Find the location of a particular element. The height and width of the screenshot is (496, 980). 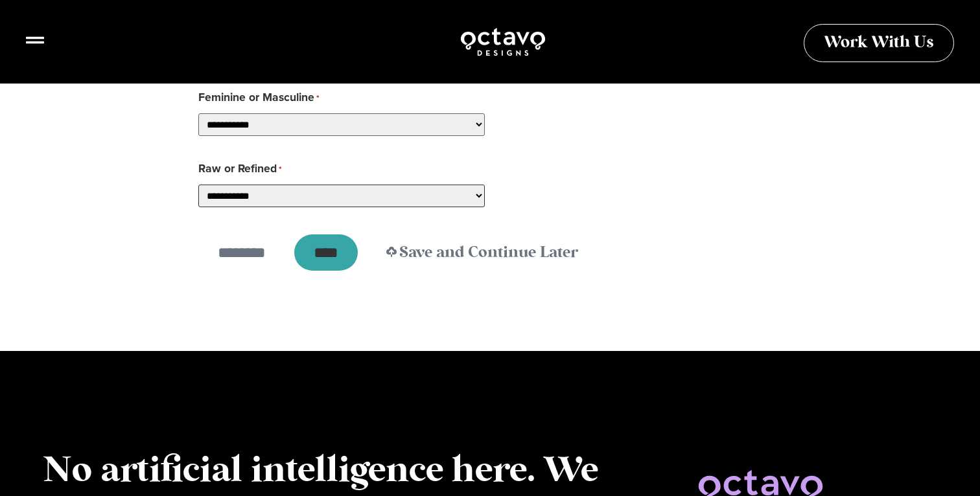

label: Raw or Refined is located at coordinates (240, 169).